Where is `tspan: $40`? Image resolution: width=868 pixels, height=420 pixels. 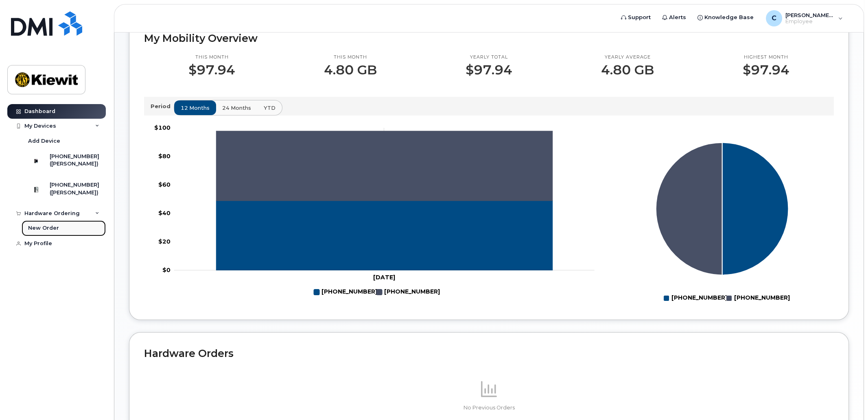
tspan: $40 is located at coordinates (165, 213).